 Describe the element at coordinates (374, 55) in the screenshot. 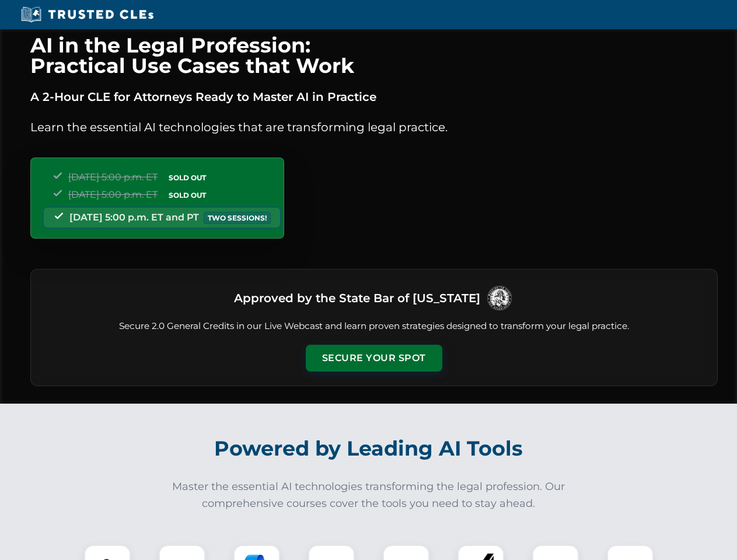

I see `h1: AI in the Legal Profession: Practical Use Cases that Work` at that location.